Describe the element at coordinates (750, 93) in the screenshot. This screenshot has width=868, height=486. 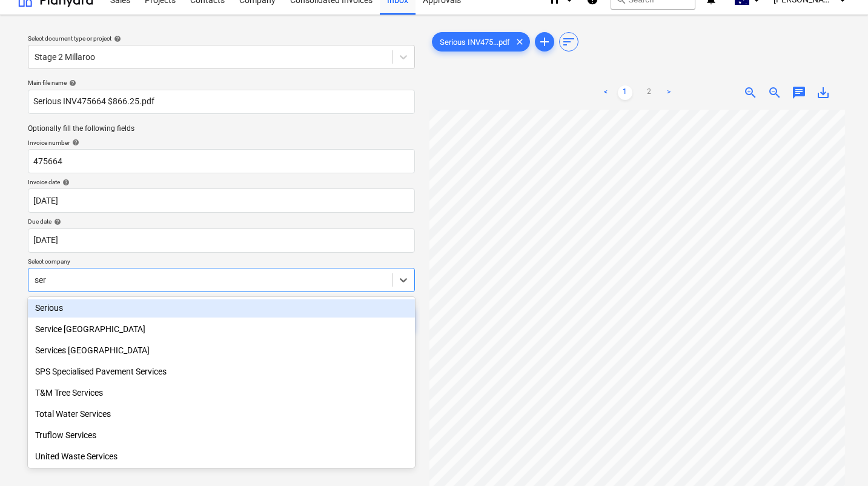
I see `span: zoom_in` at that location.